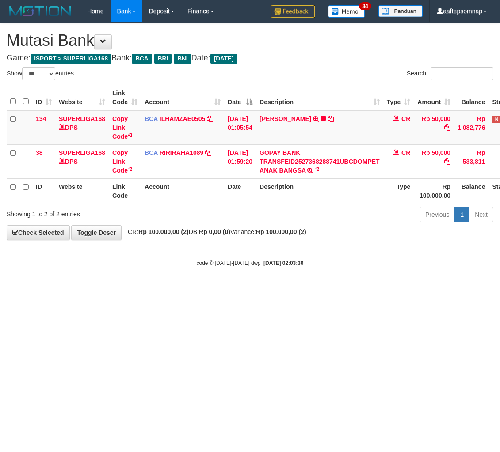 The height and width of the screenshot is (452, 500). Describe the element at coordinates (182, 59) in the screenshot. I see `span: BNI` at that location.